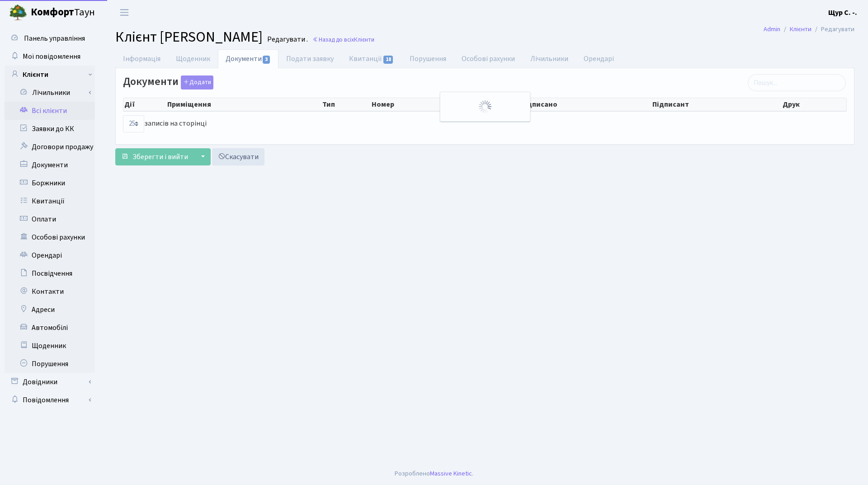 The height and width of the screenshot is (485, 868). I want to click on th: Підписант, so click(717, 105).